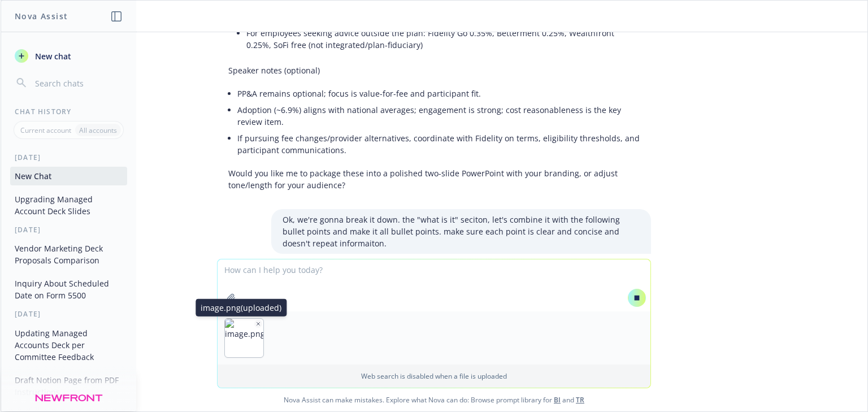 The height and width of the screenshot is (412, 868). I want to click on span: Nova Assist can make mistakes. Explore what Nova can do: Browse prompt library for and, so click(434, 400).